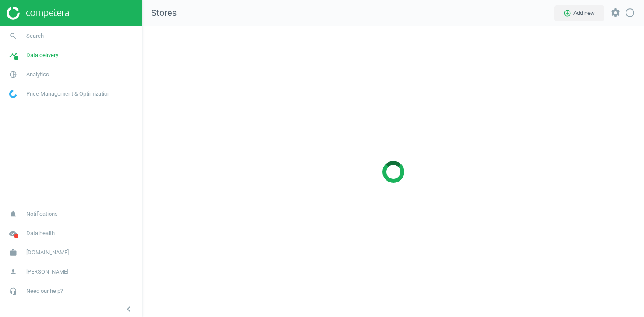  I want to click on i: search, so click(13, 36).